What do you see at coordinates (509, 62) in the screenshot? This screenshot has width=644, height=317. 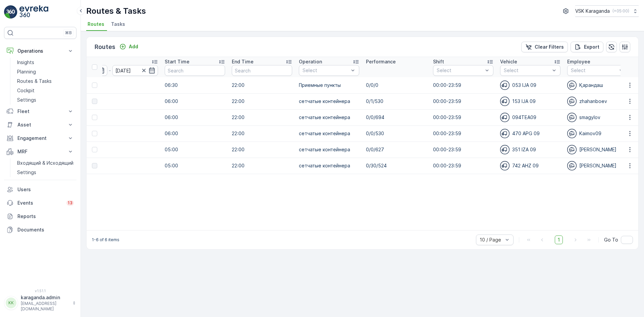 I see `p: Vehicle` at bounding box center [509, 62].